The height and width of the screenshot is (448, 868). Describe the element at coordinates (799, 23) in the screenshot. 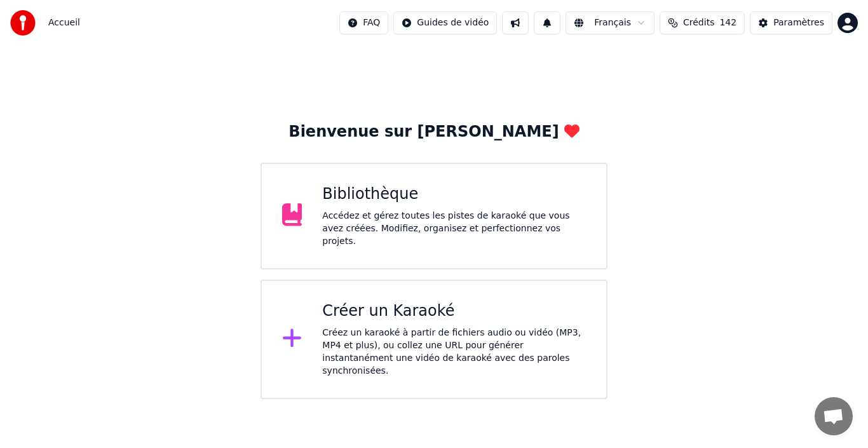

I see `div: Paramètres` at that location.